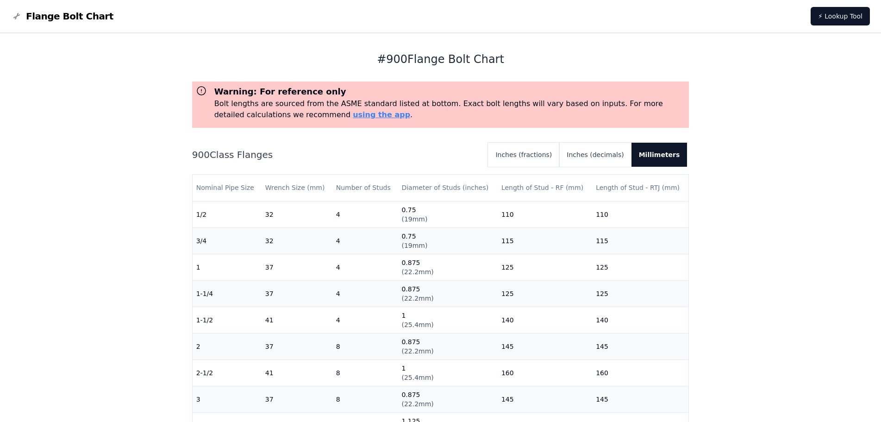 Image resolution: width=881 pixels, height=422 pixels. What do you see at coordinates (545, 188) in the screenshot?
I see `th: Length of Stud - RF (mm)` at bounding box center [545, 188].